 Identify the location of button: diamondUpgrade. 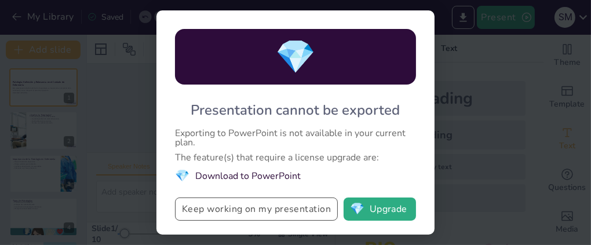
(380, 209).